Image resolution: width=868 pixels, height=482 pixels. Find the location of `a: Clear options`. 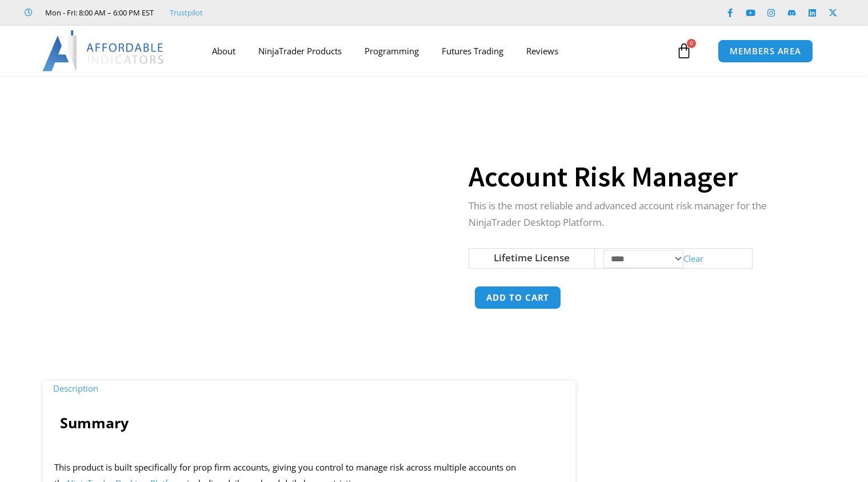

a: Clear options is located at coordinates (693, 258).